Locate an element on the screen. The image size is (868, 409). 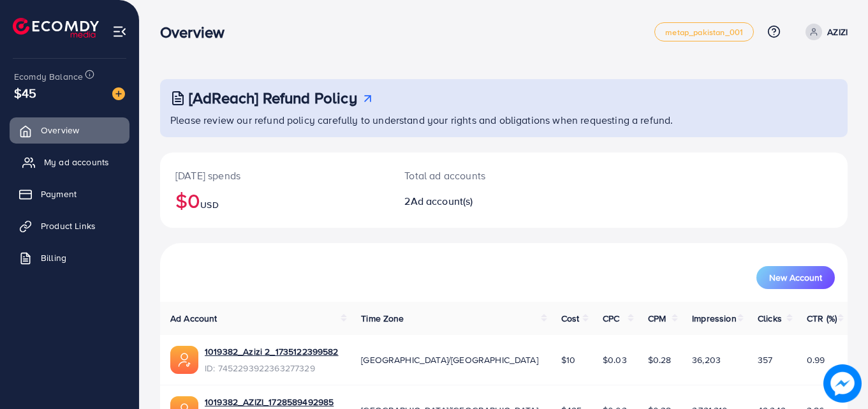
span: Ad account(s) is located at coordinates (442, 201).